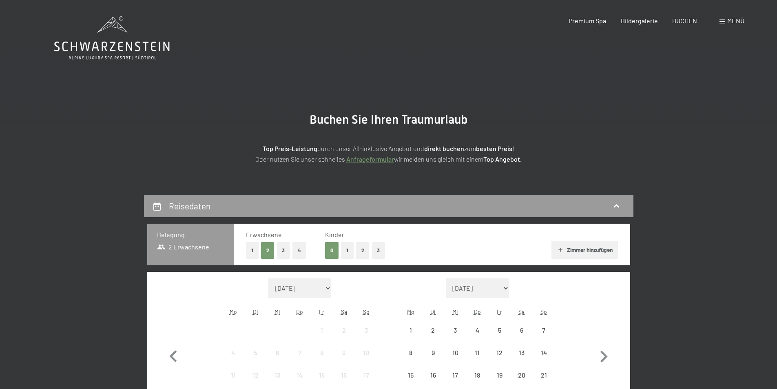  What do you see at coordinates (300, 375) in the screenshot?
I see `div: Thu Aug 14 2025` at bounding box center [300, 375].